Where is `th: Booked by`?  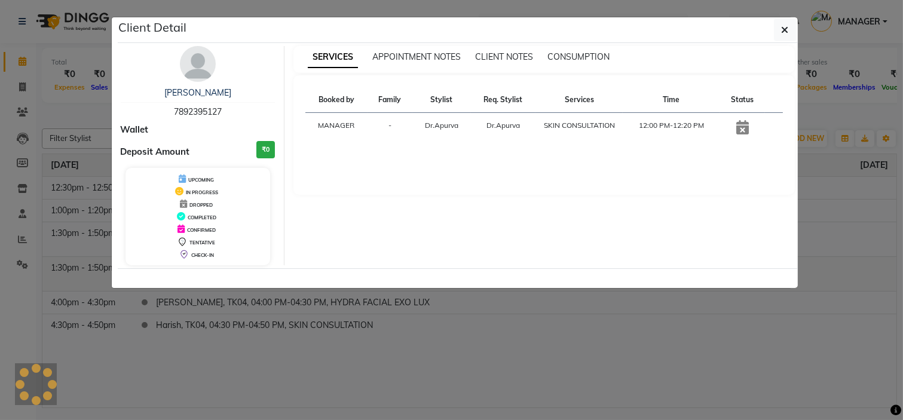 th: Booked by is located at coordinates (336, 100).